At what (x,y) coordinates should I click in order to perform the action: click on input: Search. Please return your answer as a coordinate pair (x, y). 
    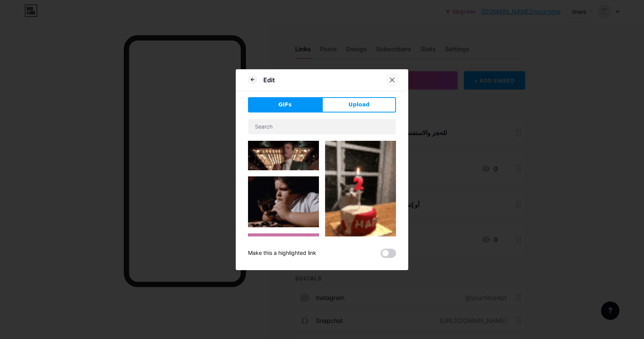
    Looking at the image, I should click on (322, 127).